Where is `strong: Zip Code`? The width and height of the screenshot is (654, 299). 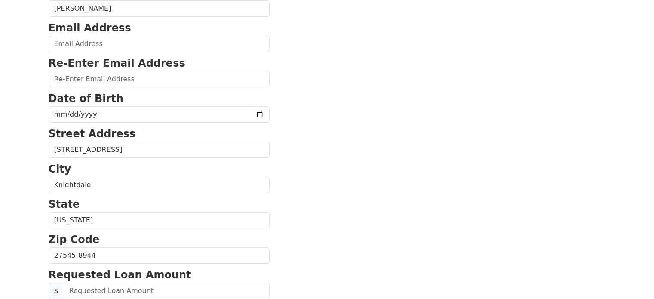 strong: Zip Code is located at coordinates (74, 240).